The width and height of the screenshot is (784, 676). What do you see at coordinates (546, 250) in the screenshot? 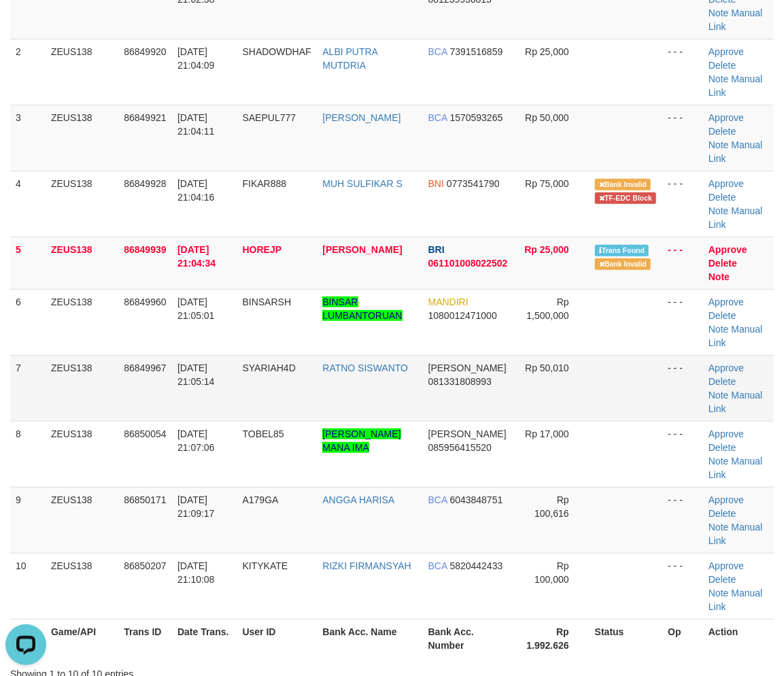
I see `span: Rp 25,000` at bounding box center [546, 250].